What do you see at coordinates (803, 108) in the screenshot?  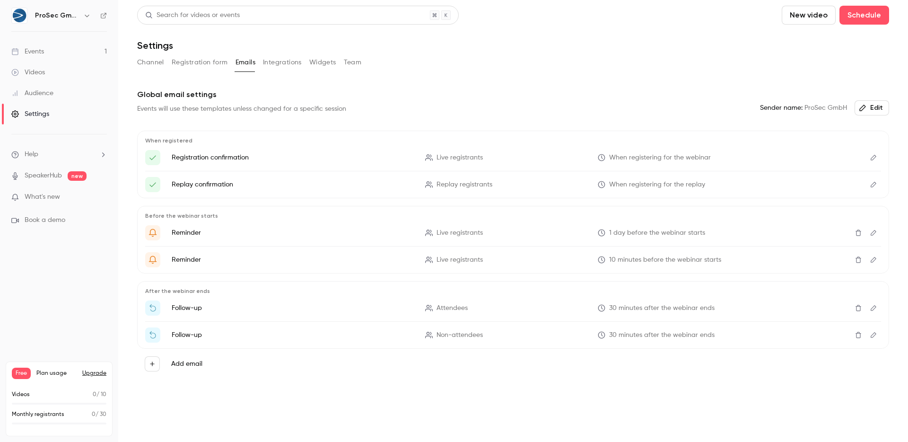 I see `span: ProSec GmbH` at bounding box center [803, 108].